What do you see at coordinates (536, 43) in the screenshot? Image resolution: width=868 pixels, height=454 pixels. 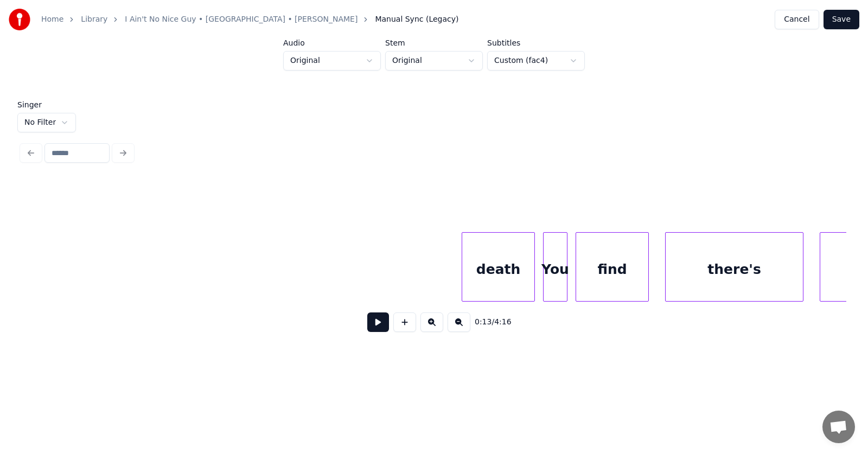 I see `label: Subtitles` at bounding box center [536, 43].